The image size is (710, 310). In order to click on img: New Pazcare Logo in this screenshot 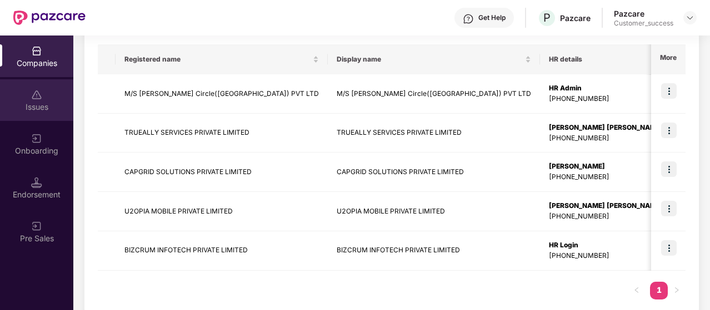, I will do `click(49, 18)`.